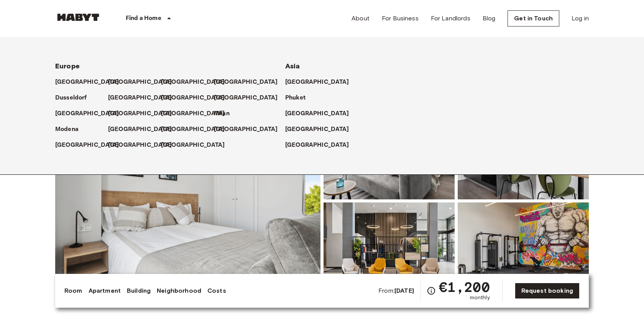  What do you see at coordinates (547, 290) in the screenshot?
I see `a: Request booking` at bounding box center [547, 290].